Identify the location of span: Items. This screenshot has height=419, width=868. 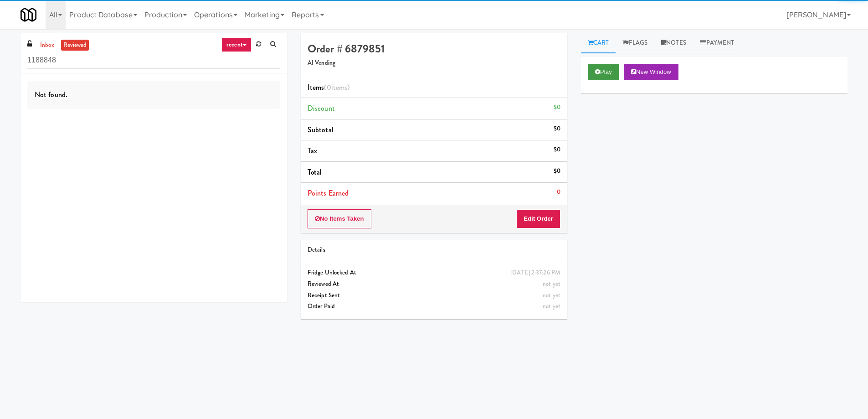
(328, 87).